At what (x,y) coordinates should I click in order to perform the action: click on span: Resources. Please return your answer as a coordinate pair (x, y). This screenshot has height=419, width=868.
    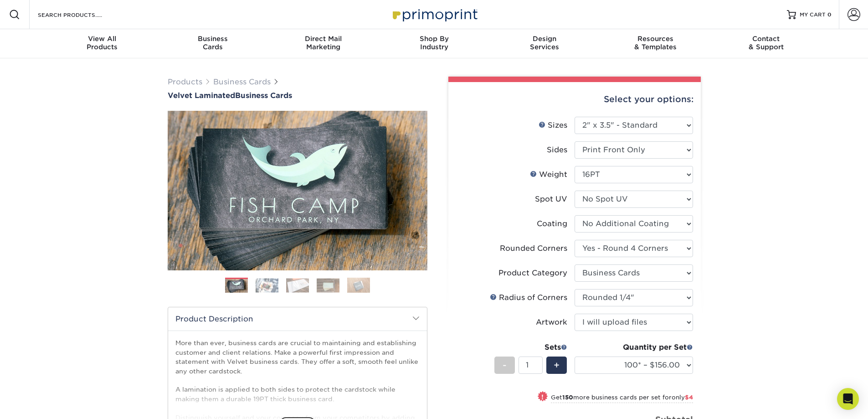
    Looking at the image, I should click on (655, 39).